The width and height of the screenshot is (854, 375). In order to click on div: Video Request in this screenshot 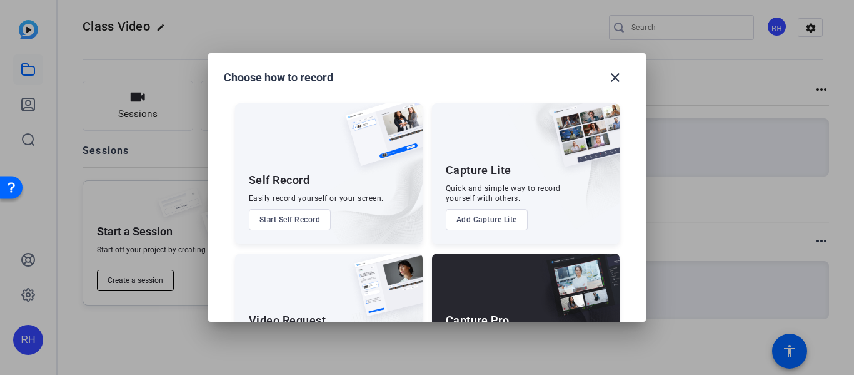, I will do `click(288, 320)`.